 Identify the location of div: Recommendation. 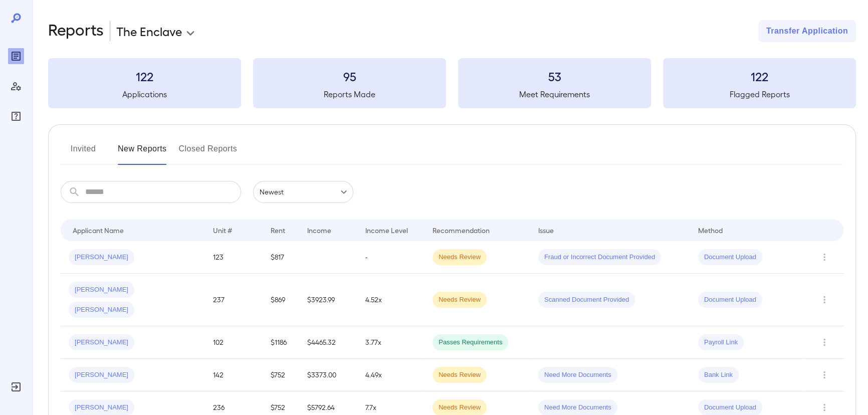
(461, 230).